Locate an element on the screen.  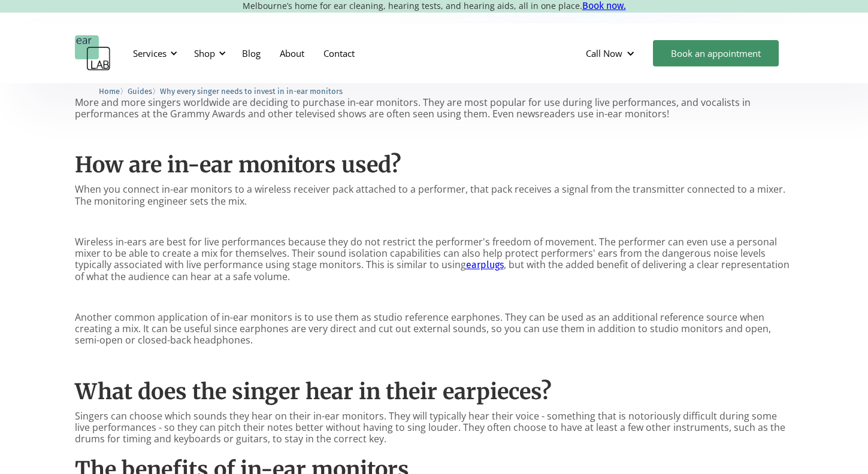
a: Why every singer needs to invest in in-ear monitors is located at coordinates (252, 91).